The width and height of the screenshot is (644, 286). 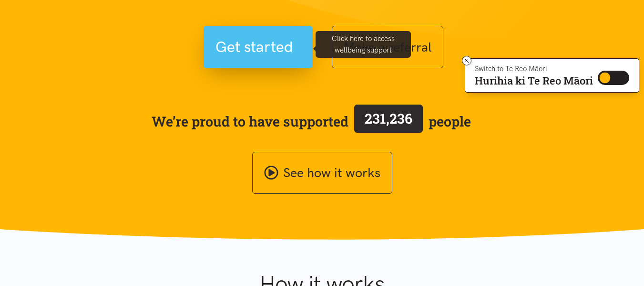 What do you see at coordinates (388, 47) in the screenshot?
I see `button: Make a referral` at bounding box center [388, 47].